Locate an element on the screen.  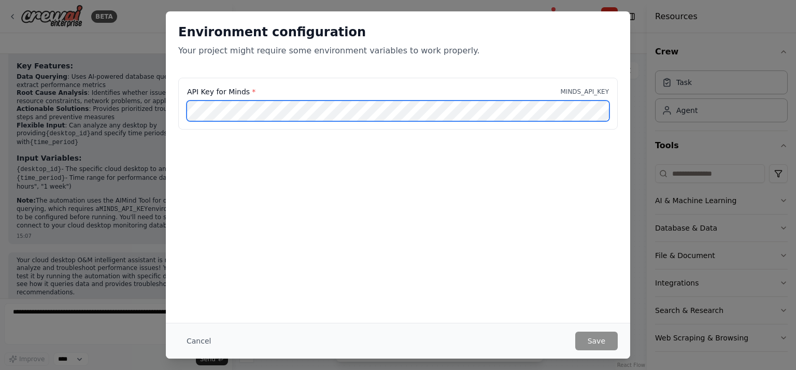
label: API Key for Minds is located at coordinates (221, 92).